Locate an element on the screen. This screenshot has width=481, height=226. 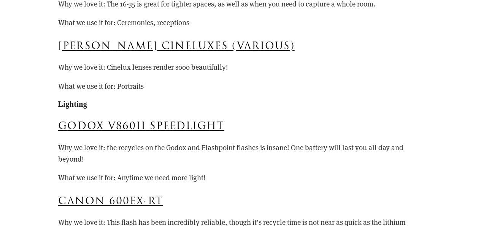
p: What we use it for: Portraits is located at coordinates (241, 86).